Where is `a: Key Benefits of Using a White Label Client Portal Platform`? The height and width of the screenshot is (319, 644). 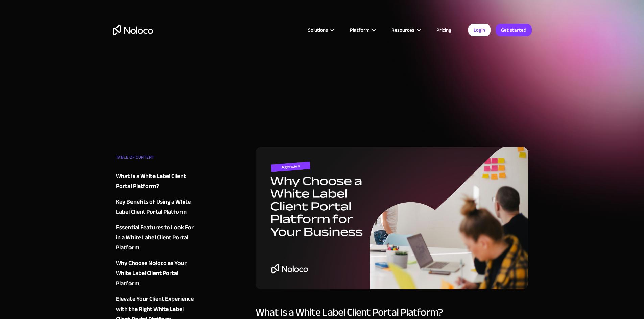
a: Key Benefits of Using a White Label Client Portal Platform is located at coordinates (157, 207).